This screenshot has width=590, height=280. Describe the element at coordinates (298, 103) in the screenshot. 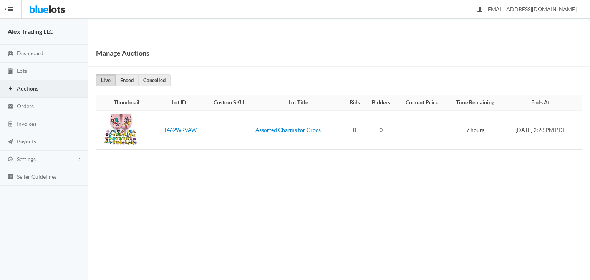

I see `th: Lot Title` at that location.